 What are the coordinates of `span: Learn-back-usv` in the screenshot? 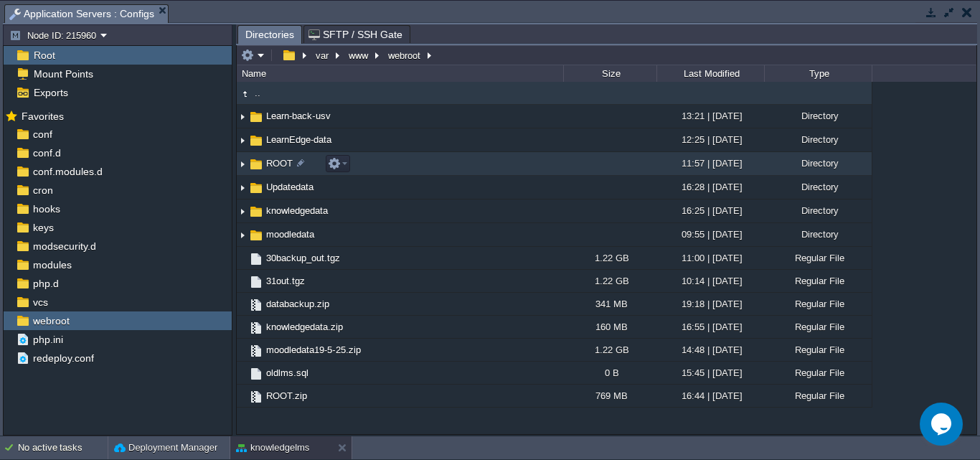 It's located at (298, 115).